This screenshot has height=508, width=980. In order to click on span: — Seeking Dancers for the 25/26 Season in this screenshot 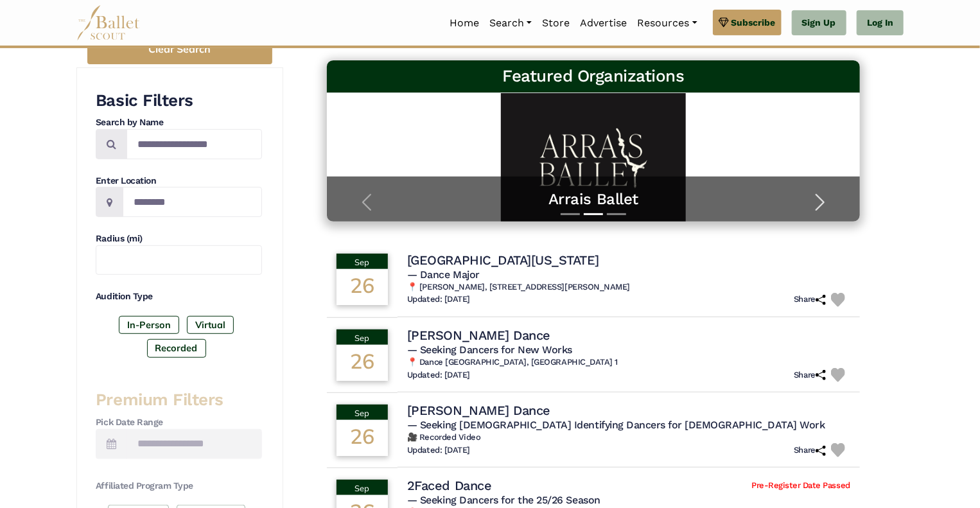, I will do `click(503, 499)`.